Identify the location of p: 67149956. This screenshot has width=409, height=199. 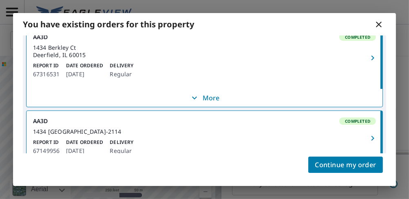
(46, 151).